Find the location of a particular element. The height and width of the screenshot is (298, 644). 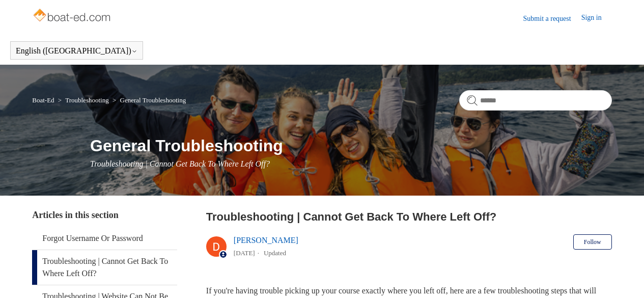

a: Troubleshooting is located at coordinates (87, 100).